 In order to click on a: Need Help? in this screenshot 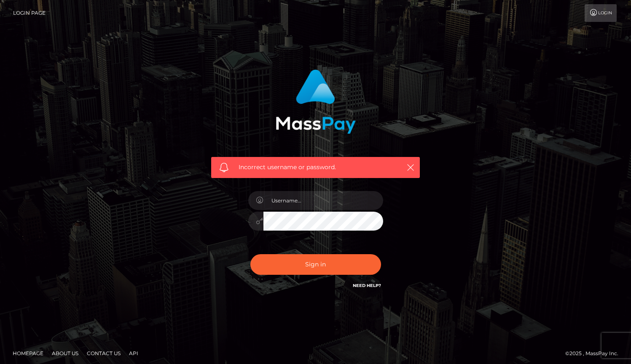, I will do `click(367, 285)`.